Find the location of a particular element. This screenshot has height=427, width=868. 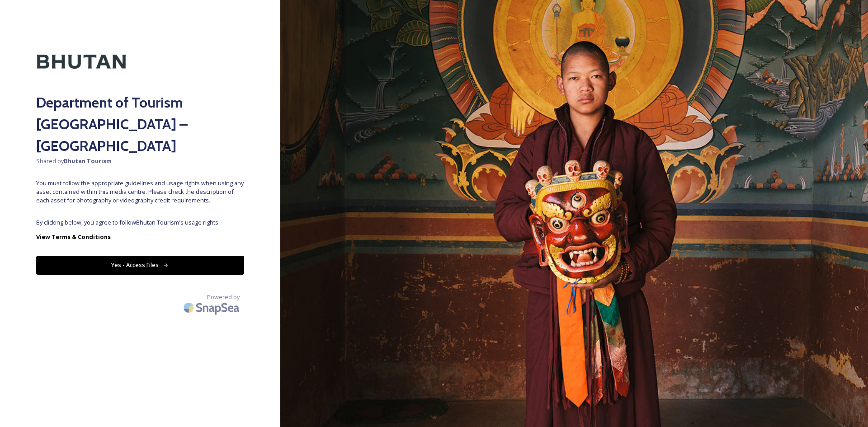

span: Shared by is located at coordinates (140, 161).